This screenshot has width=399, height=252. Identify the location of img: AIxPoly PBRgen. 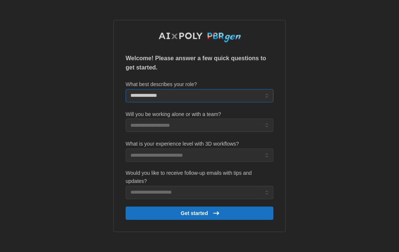
(199, 37).